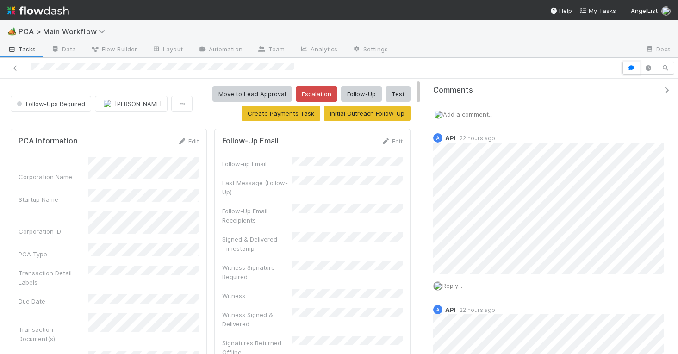 Image resolution: width=678 pixels, height=354 pixels. Describe the element at coordinates (271, 50) in the screenshot. I see `a: Team` at that location.